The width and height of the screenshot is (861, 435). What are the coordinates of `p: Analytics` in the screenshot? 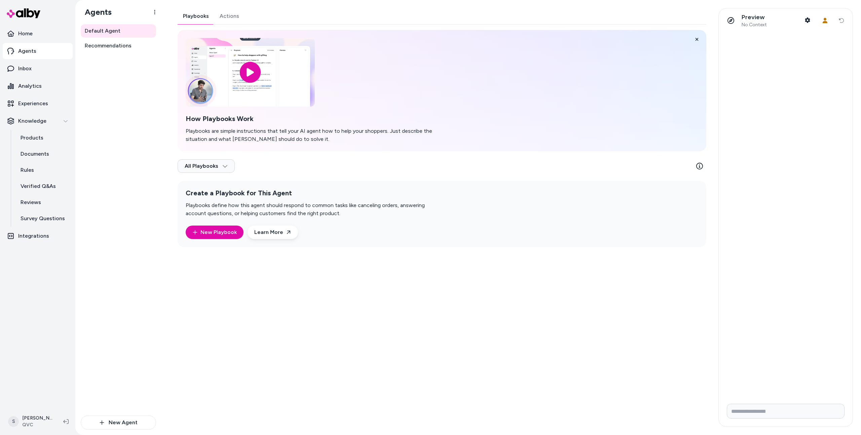 It's located at (30, 86).